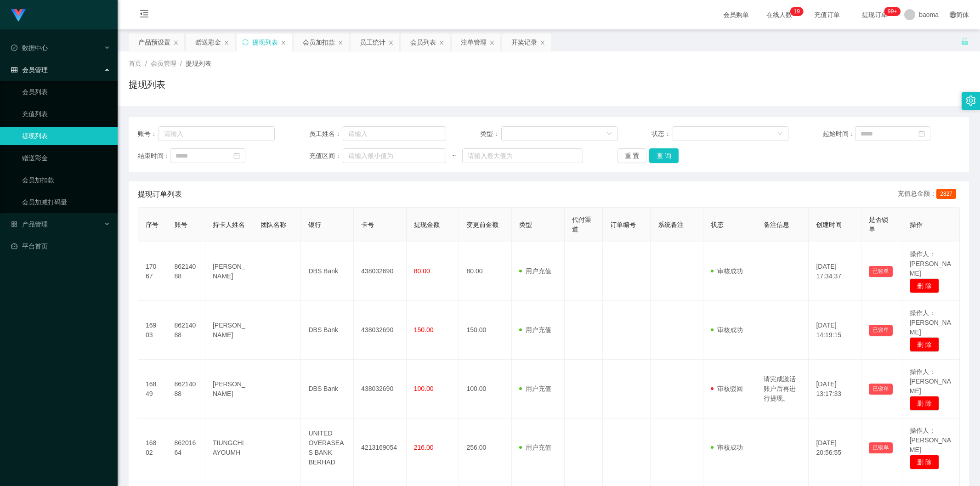 The height and width of the screenshot is (486, 980). What do you see at coordinates (522, 156) in the screenshot?
I see `input: 请输入最大值为` at bounding box center [522, 156].